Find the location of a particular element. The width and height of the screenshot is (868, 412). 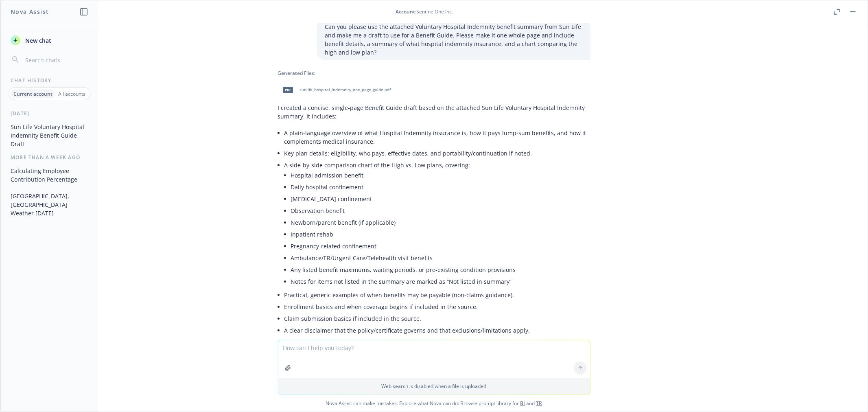

span: Nova Assist can make mistakes. Explore what Nova can do: Browse prompt library for and is located at coordinates (434, 403).